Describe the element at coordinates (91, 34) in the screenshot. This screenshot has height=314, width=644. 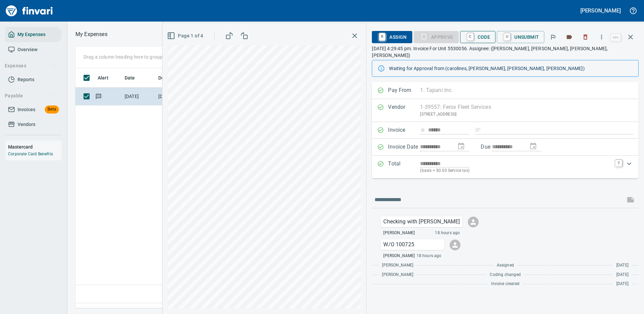
I see `p: My Expenses` at that location.